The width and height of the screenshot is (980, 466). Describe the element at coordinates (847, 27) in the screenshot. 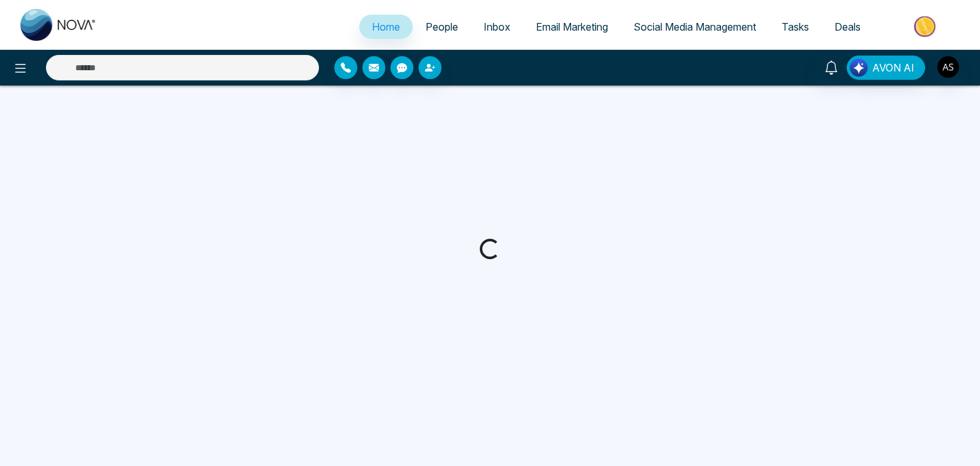

I see `a: Deals` at that location.